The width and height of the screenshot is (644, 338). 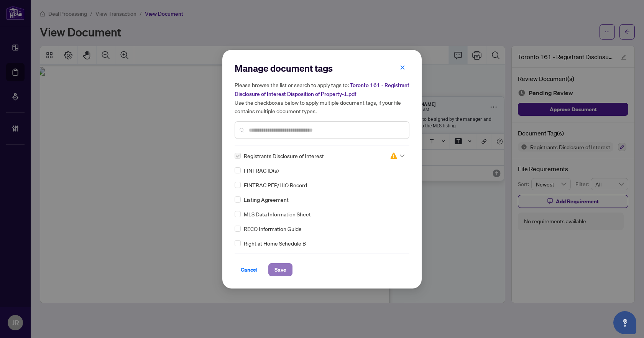 What do you see at coordinates (322, 68) in the screenshot?
I see `h2: Manage document tags` at bounding box center [322, 68].